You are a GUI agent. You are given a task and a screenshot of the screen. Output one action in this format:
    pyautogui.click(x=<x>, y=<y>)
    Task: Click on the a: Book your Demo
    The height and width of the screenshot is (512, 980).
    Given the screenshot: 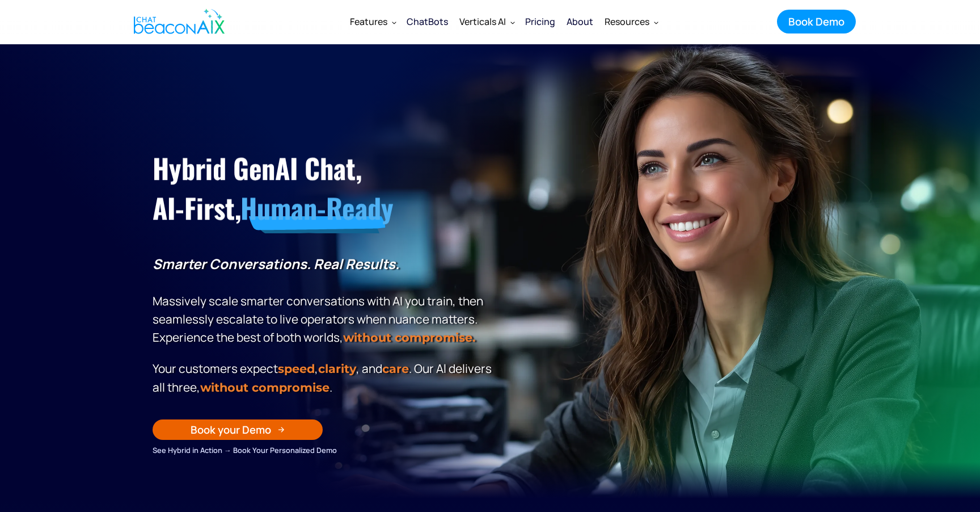 What is the action you would take?
    pyautogui.click(x=237, y=430)
    